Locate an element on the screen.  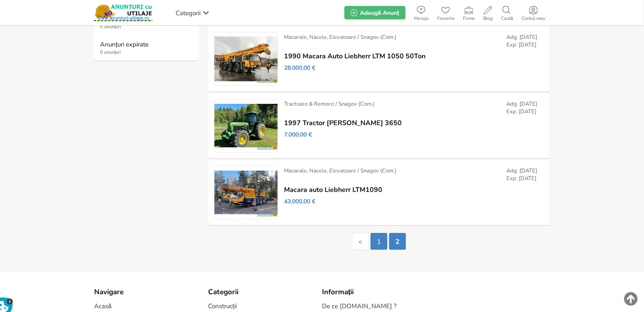
span: 7.000,00 € is located at coordinates (298, 135).